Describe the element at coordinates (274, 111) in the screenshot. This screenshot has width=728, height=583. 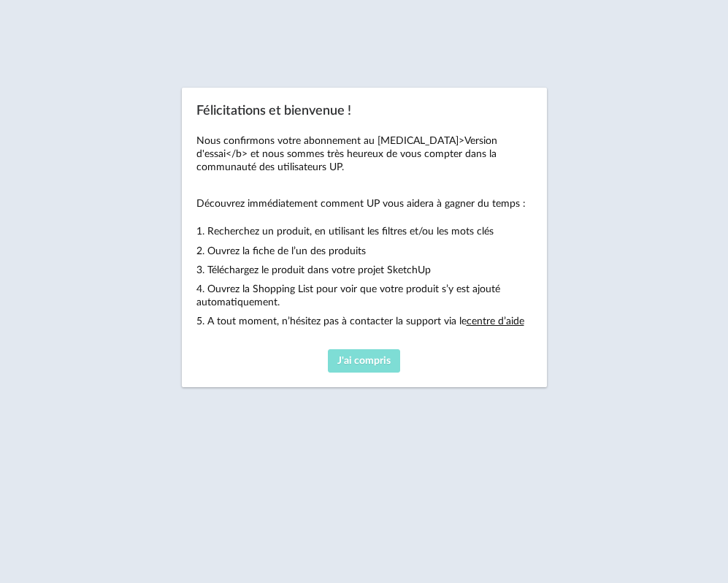
I see `span: Félicitations et bienvenue !` at that location.